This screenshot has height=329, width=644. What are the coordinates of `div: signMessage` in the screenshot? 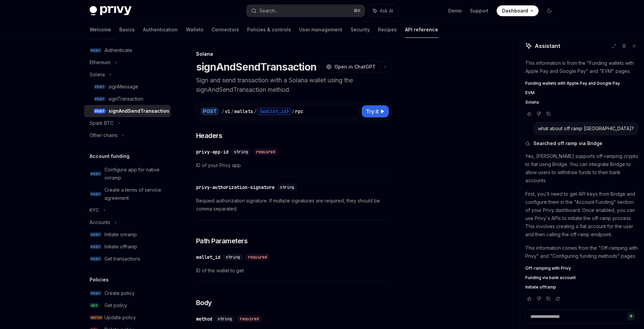 It's located at (123, 86).